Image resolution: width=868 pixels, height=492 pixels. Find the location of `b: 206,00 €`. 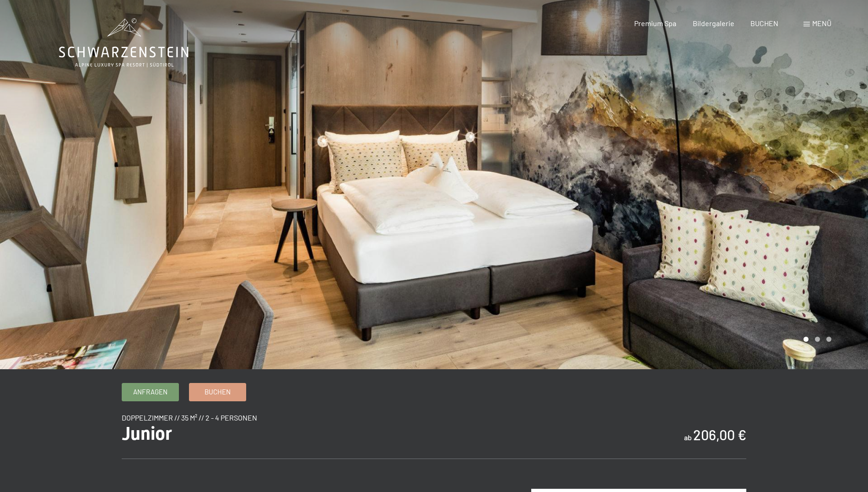

b: 206,00 € is located at coordinates (720, 435).